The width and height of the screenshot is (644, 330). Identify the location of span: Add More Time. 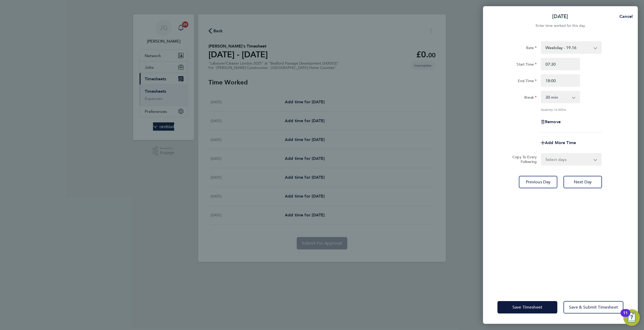
(561, 142).